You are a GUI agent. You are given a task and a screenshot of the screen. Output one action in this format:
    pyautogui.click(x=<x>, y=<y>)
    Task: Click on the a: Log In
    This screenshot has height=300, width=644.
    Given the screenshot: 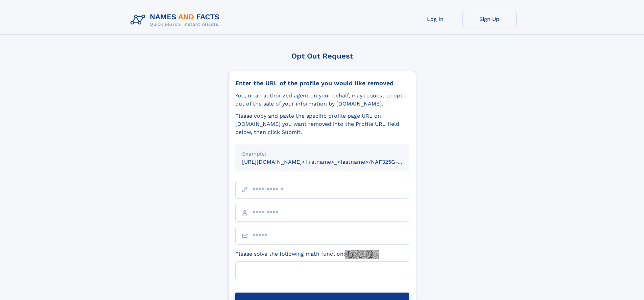 What is the action you would take?
    pyautogui.click(x=436, y=19)
    